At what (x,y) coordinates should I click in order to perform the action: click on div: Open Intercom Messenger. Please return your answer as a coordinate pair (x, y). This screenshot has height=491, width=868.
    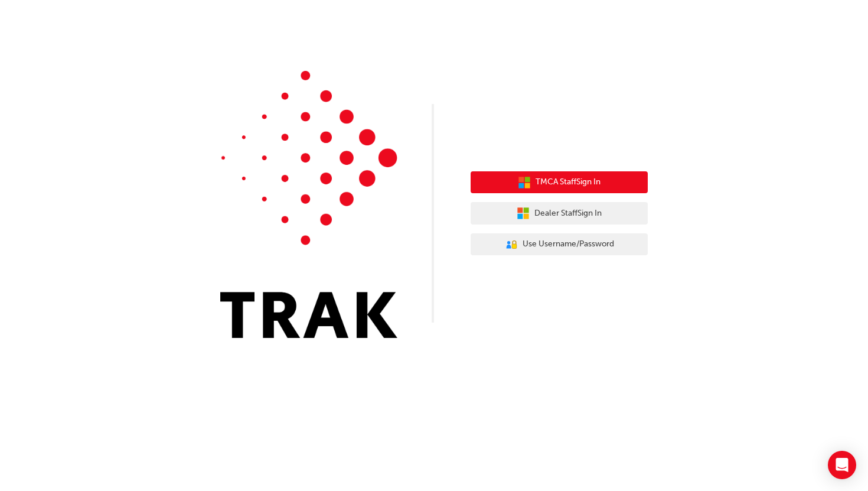
    Looking at the image, I should click on (842, 465).